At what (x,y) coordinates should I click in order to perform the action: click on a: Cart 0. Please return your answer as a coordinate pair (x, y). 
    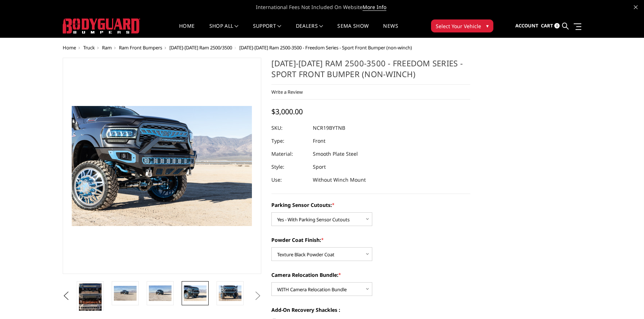
    Looking at the image, I should click on (551, 26).